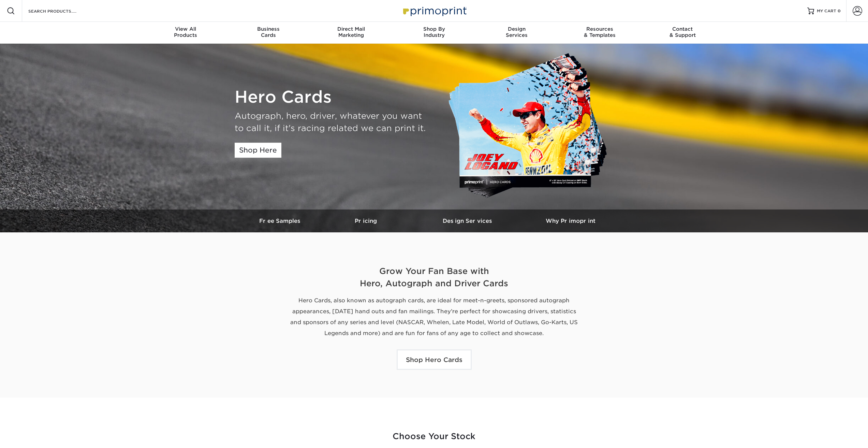 The width and height of the screenshot is (868, 448). I want to click on img: Primoprint, so click(434, 11).